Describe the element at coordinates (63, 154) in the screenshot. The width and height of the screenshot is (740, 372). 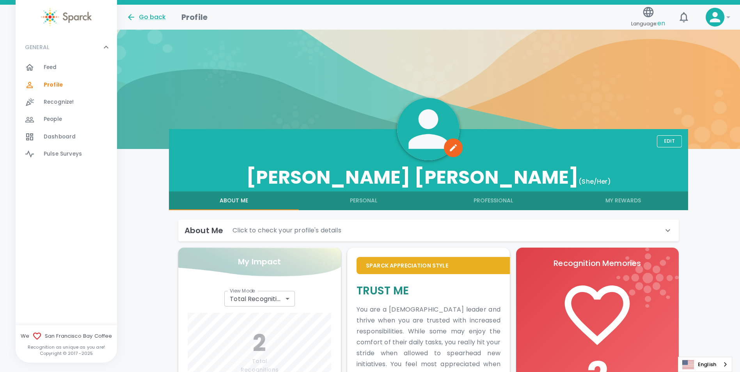
I see `span: Pulse Surveys` at that location.